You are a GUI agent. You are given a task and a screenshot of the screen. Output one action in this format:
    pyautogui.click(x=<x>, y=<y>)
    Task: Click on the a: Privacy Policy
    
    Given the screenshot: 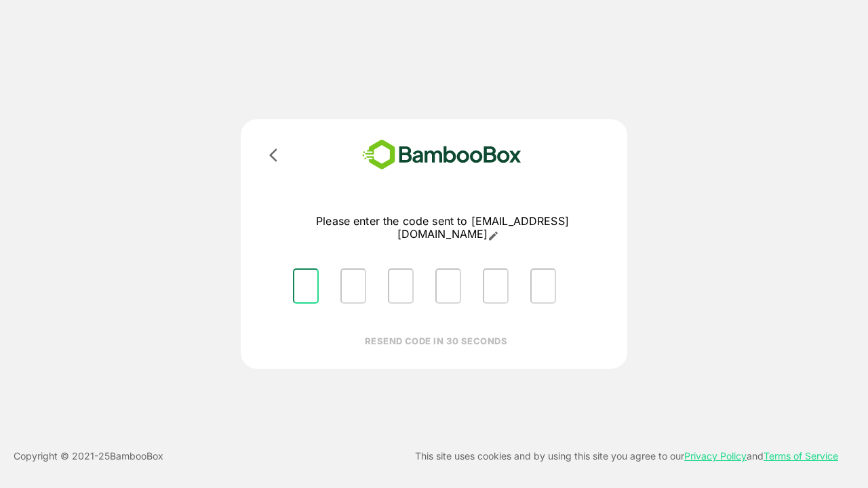 What is the action you would take?
    pyautogui.click(x=715, y=455)
    